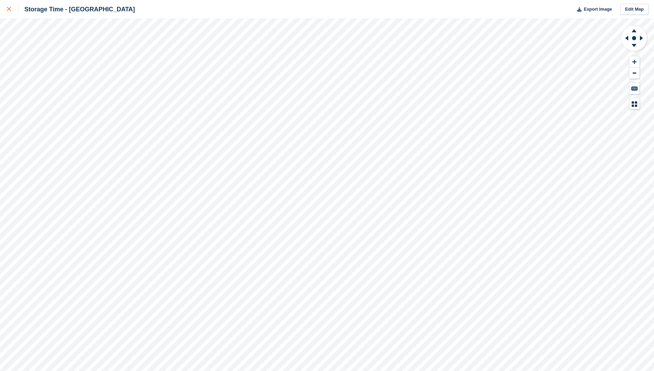 The image size is (654, 371). I want to click on span: Export Image, so click(598, 9).